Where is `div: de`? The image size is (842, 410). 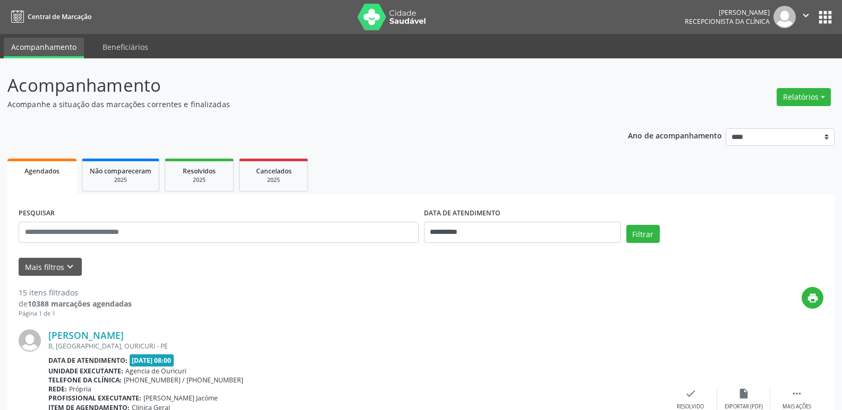
div: de is located at coordinates (75, 304).